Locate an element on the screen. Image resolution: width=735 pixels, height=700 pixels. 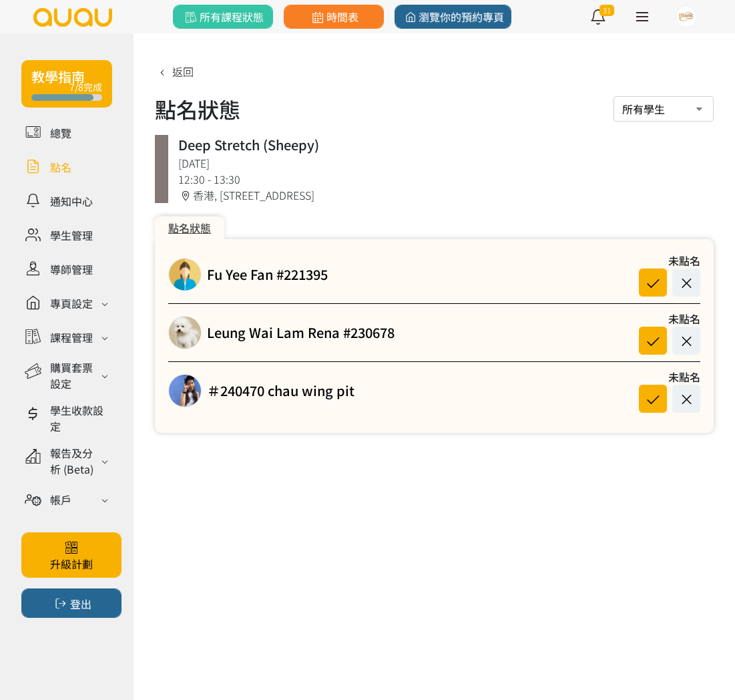
span: 31 is located at coordinates (607, 10).